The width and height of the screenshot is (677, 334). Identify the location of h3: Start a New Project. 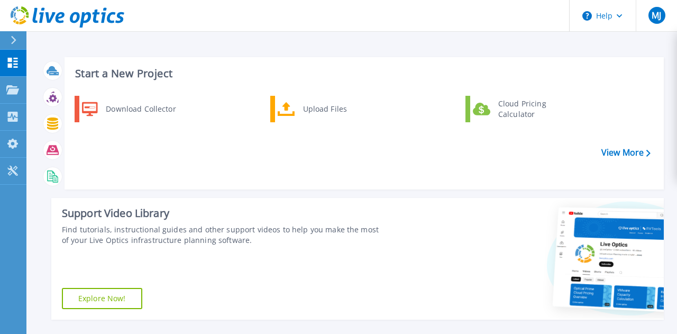
(362, 74).